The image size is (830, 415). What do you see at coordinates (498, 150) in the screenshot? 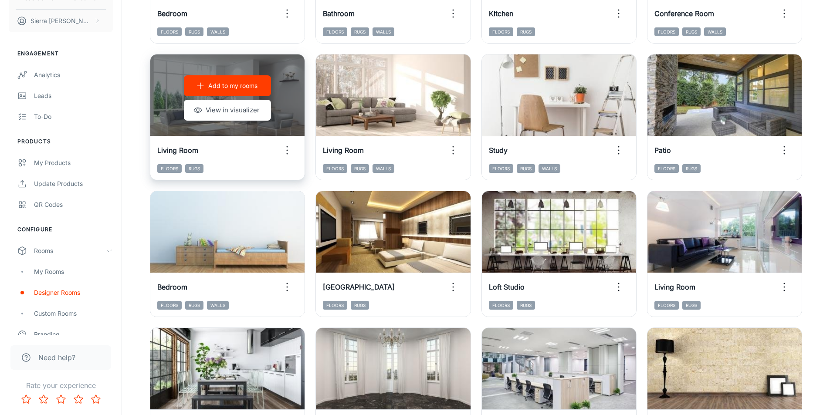
I see `h6: Study` at bounding box center [498, 150].